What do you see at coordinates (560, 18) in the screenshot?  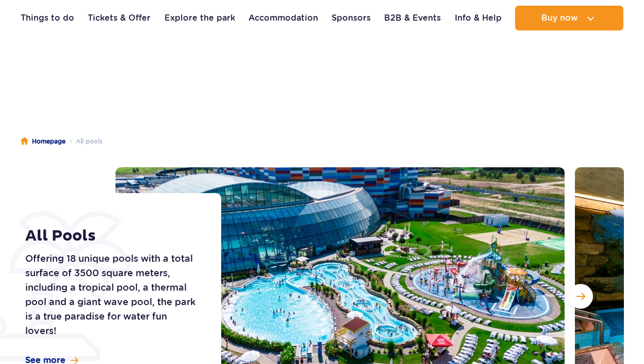 I see `span: Buy now` at bounding box center [560, 18].